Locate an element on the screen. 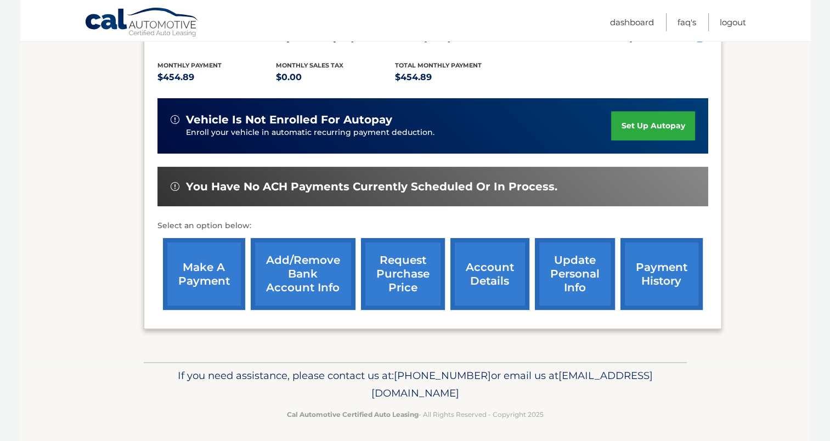 The width and height of the screenshot is (830, 441). span: You have no ACH payments currently scheduled or in process. is located at coordinates (371, 186).